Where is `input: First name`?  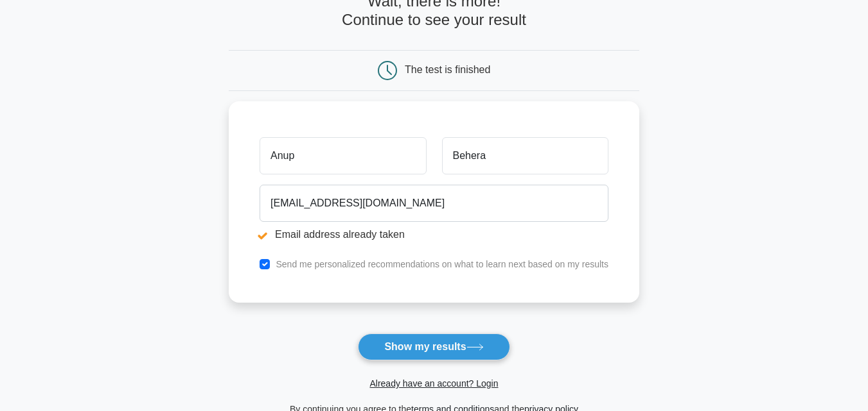
input: First name is located at coordinates (342, 156).